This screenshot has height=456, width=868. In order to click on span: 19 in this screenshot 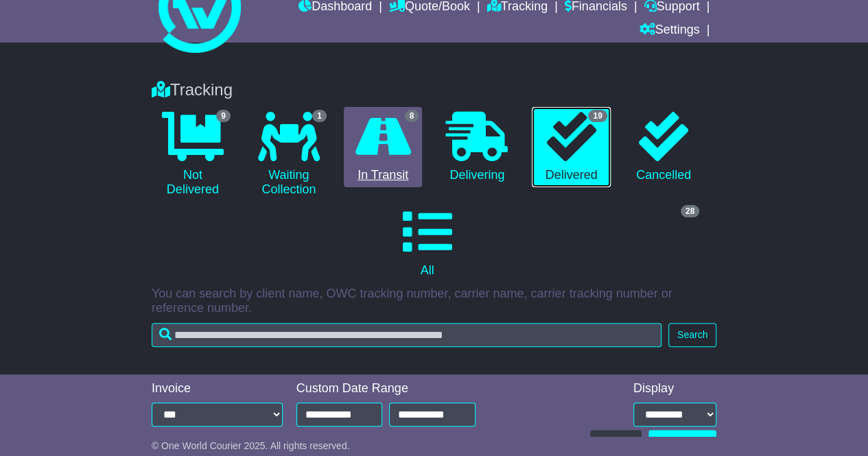, I will do `click(597, 116)`.